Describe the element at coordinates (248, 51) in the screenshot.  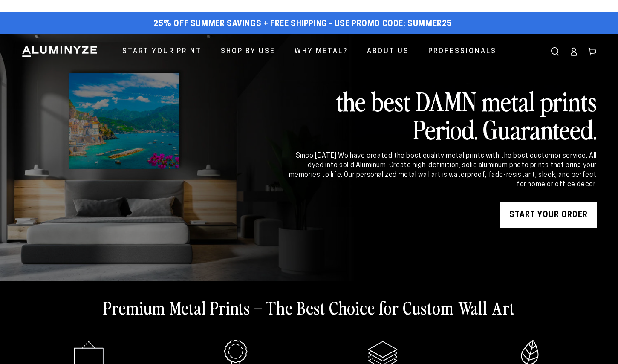
I see `a: Shop By Use` at that location.